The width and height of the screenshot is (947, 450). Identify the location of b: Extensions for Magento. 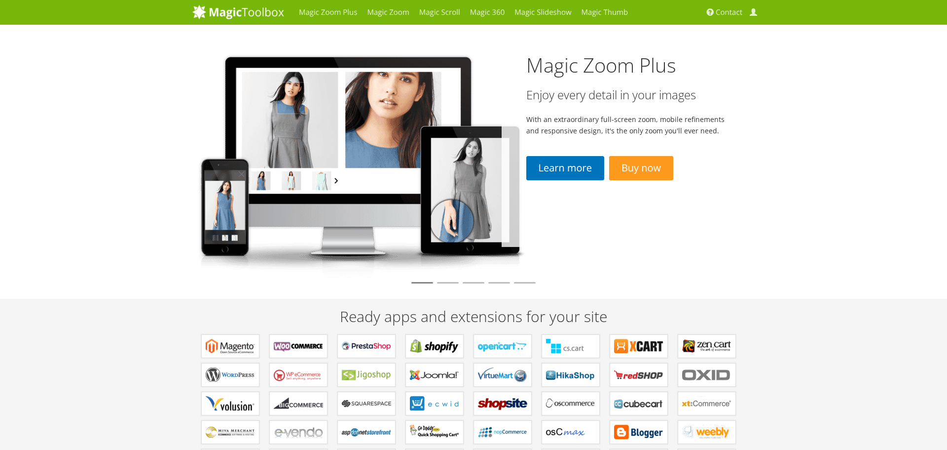
(230, 346).